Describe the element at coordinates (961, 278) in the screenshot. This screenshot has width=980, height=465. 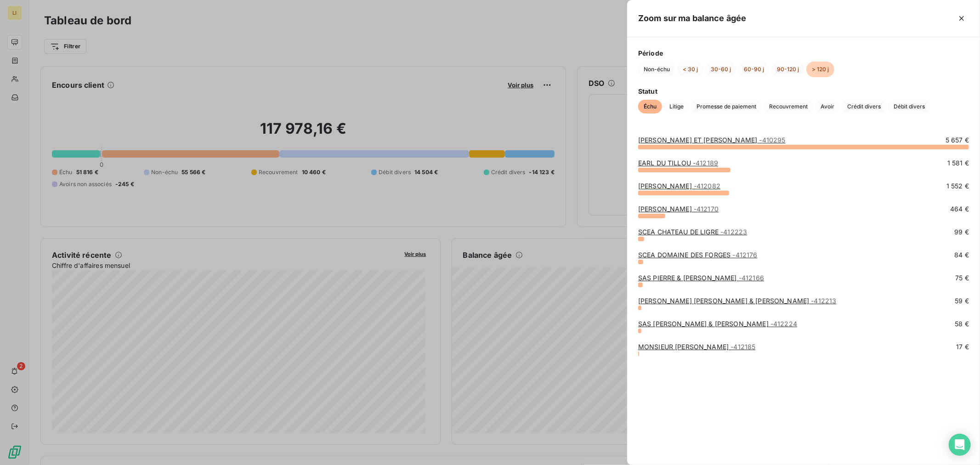
I see `span: 75 €` at that location.